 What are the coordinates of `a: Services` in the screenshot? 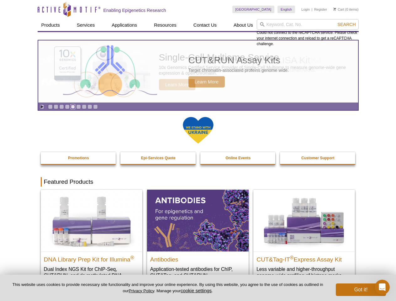 It's located at (86, 25).